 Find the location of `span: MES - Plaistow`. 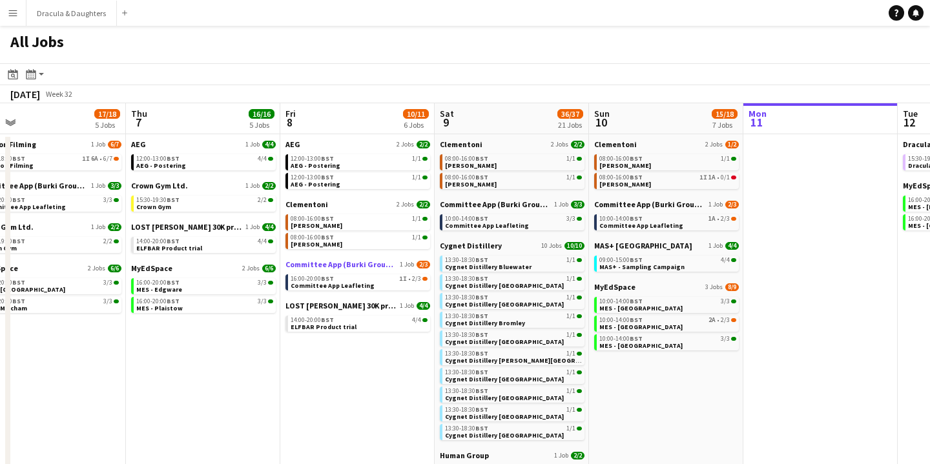

span: MES - Plaistow is located at coordinates (159, 308).